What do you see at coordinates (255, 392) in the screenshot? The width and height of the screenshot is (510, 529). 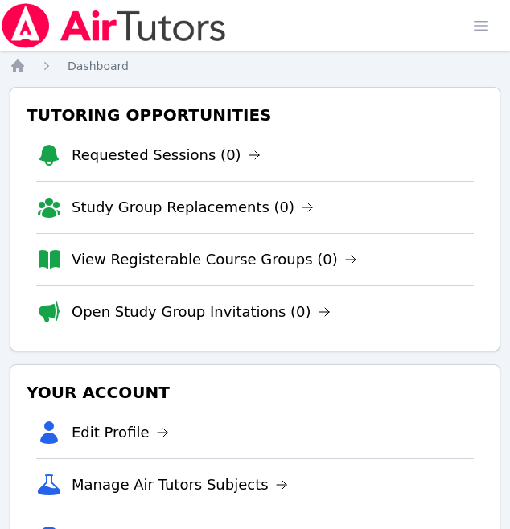 I see `h3: Your Account` at bounding box center [255, 392].